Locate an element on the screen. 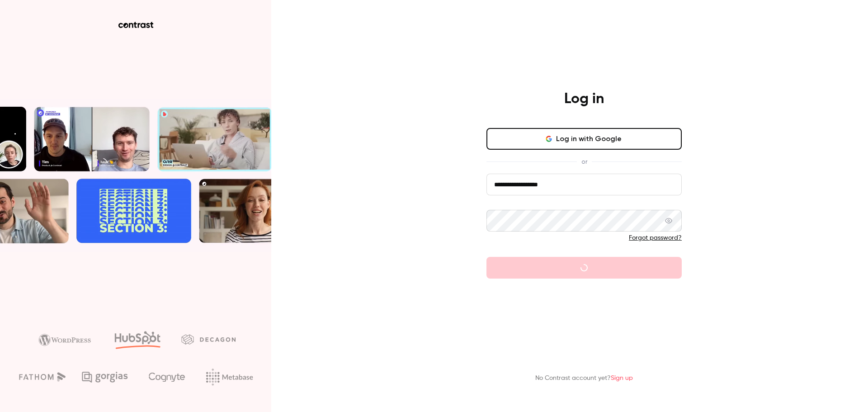 The image size is (868, 412). h4: Log in is located at coordinates (585, 99).